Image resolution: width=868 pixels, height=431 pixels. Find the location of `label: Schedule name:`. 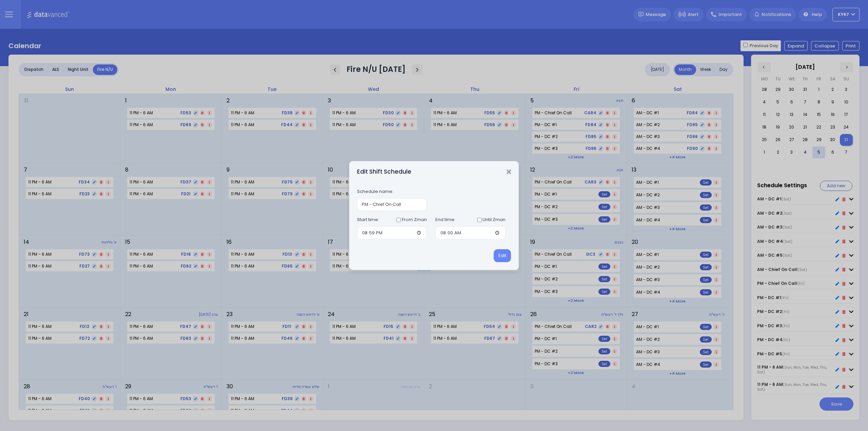

label: Schedule name: is located at coordinates (375, 192).